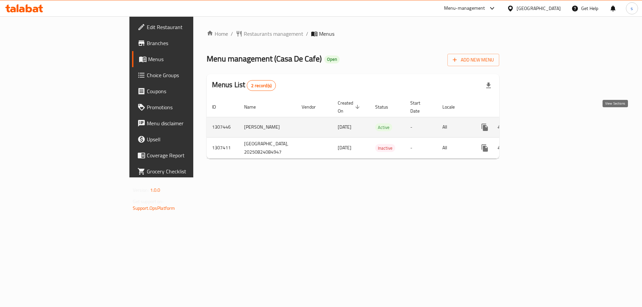 The image size is (642, 307). What do you see at coordinates (261, 86) in the screenshot?
I see `span: 2 record(s)` at bounding box center [261, 86].